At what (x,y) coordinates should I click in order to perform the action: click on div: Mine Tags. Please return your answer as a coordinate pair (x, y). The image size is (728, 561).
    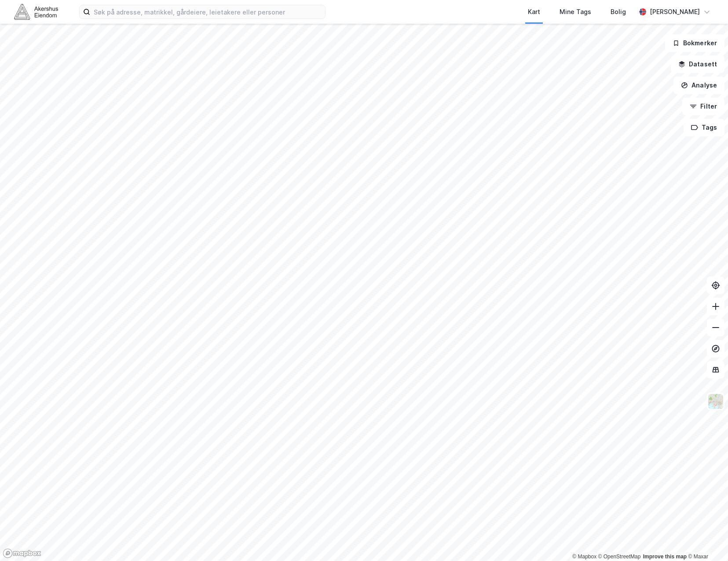
    Looking at the image, I should click on (575, 12).